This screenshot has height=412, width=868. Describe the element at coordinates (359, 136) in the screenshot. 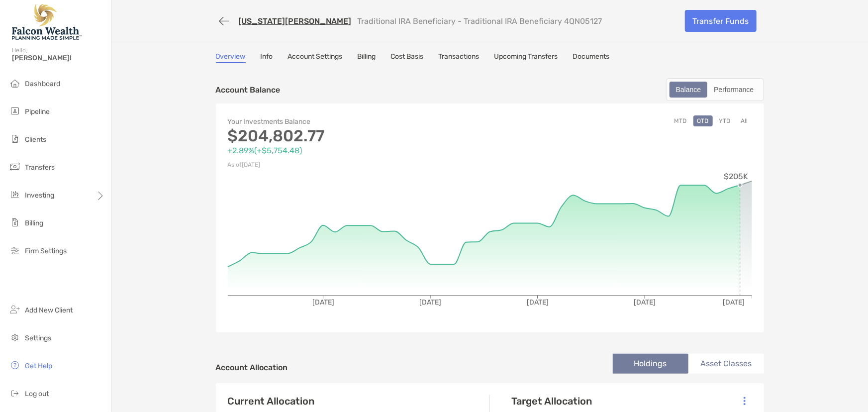

I see `p: $204,802.77` at that location.